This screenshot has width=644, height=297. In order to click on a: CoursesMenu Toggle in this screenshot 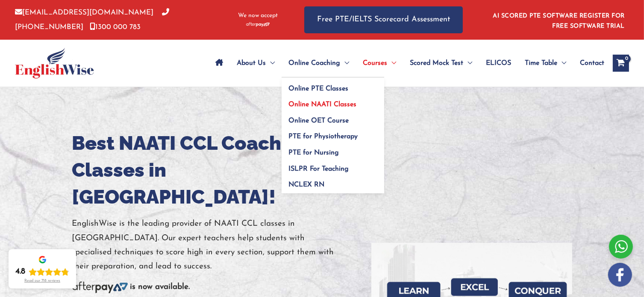, I will do `click(380, 63)`.